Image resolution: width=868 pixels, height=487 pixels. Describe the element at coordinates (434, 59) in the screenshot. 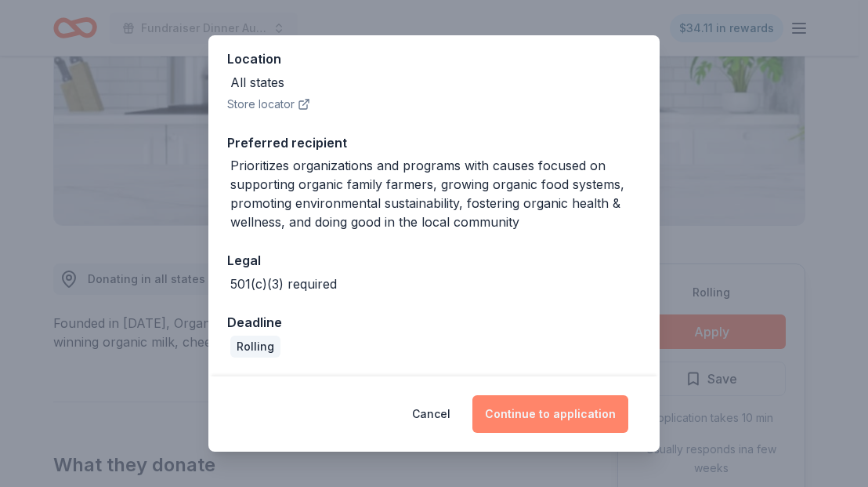

I see `div: Location` at that location.